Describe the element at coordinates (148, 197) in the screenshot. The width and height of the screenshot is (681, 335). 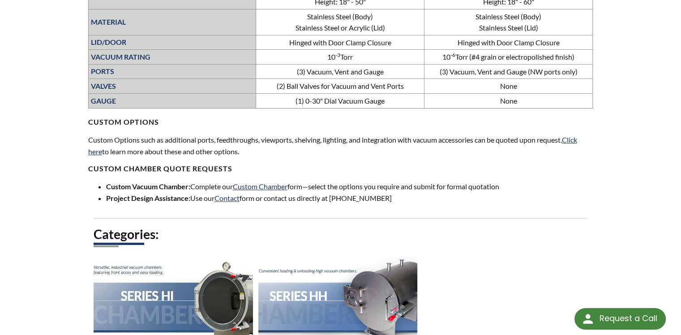
I see `strong: Project Design Assistance:` at that location.